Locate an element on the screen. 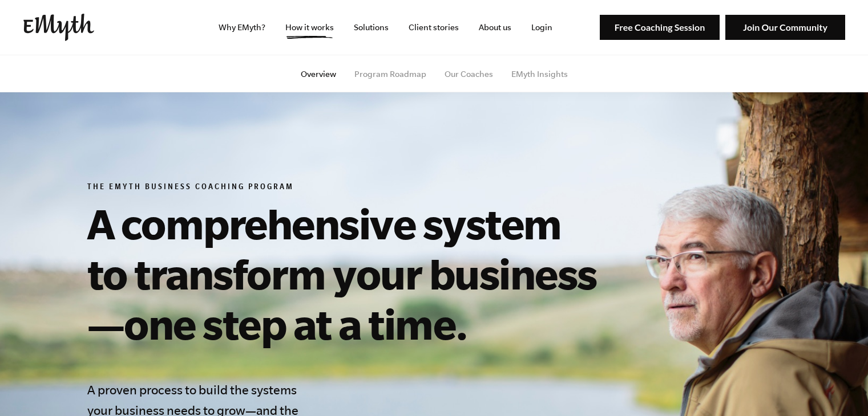 The width and height of the screenshot is (868, 416). img: Join Our Community is located at coordinates (785, 27).